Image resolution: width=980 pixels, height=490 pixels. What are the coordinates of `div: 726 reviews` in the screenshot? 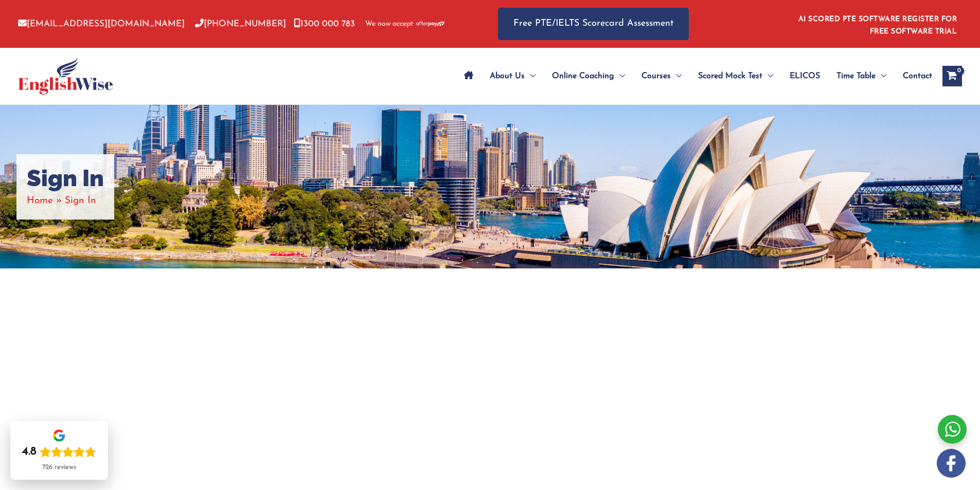 It's located at (59, 468).